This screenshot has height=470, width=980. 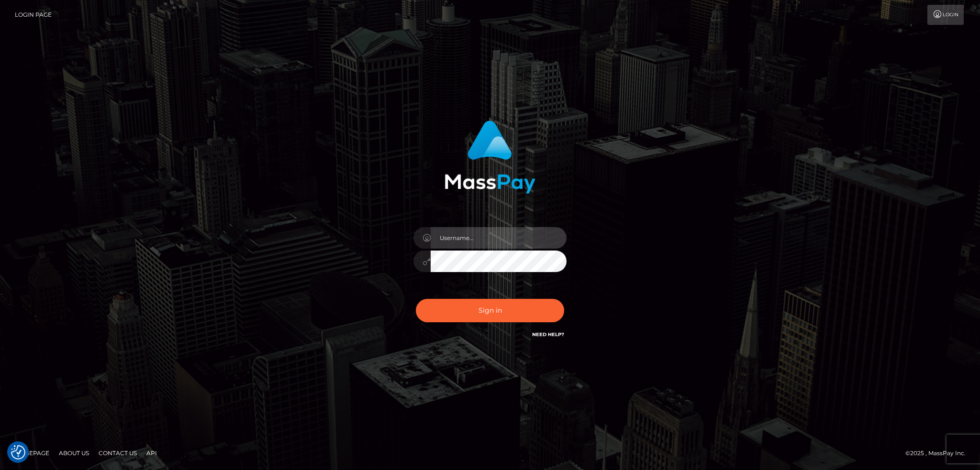 What do you see at coordinates (74, 453) in the screenshot?
I see `a: About Us` at bounding box center [74, 453].